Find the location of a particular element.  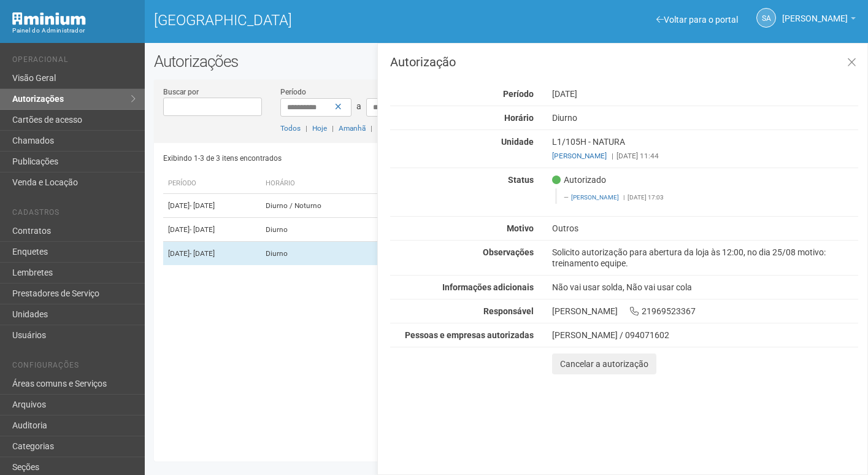

img: Minium is located at coordinates (49, 19).